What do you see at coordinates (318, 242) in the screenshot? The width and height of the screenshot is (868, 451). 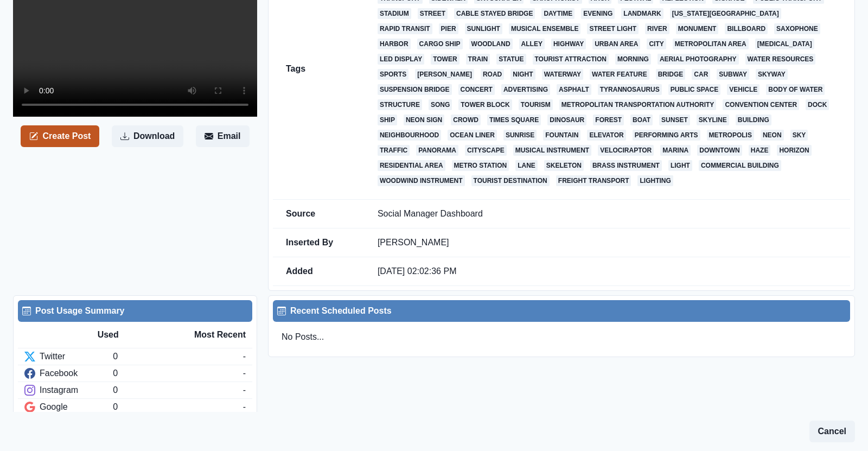 I see `td: Inserted By` at bounding box center [318, 242].